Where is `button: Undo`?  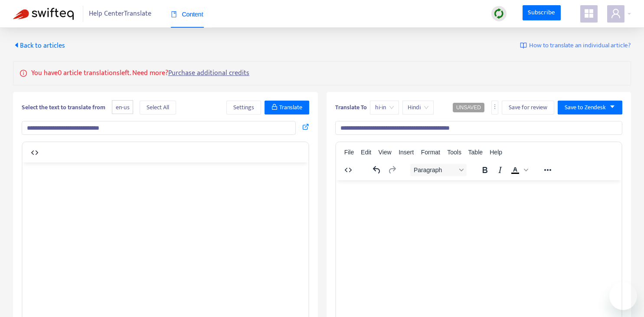
button: Undo is located at coordinates (377, 170).